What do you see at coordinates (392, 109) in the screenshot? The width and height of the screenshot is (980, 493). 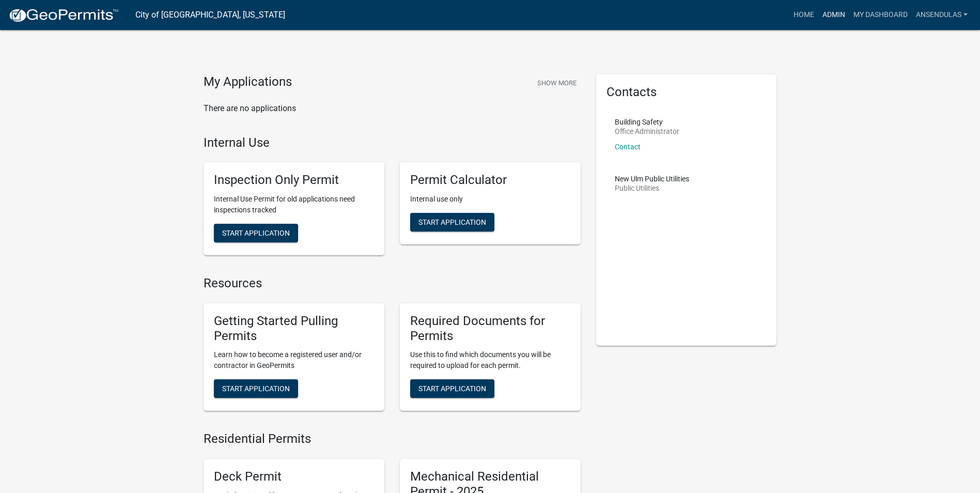 I see `p: There are no applications` at bounding box center [392, 109].